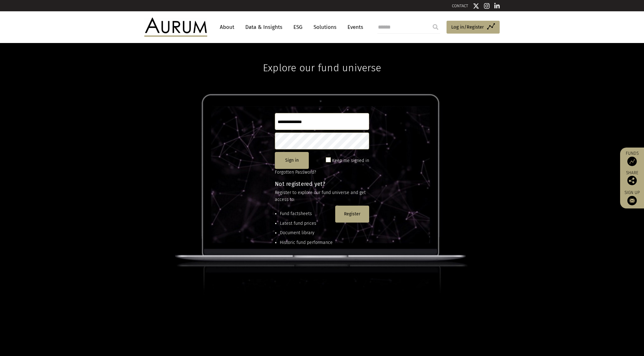 Image resolution: width=644 pixels, height=356 pixels. Describe the element at coordinates (306, 224) in the screenshot. I see `li: Latest fund prices` at that location.